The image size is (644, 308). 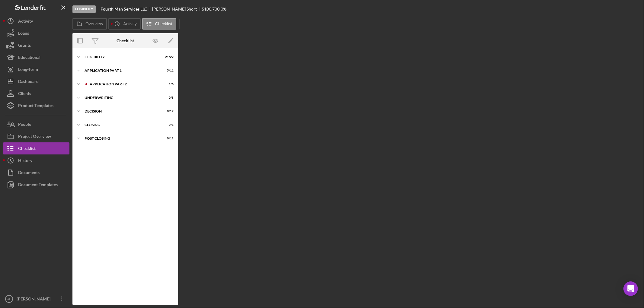 What do you see at coordinates (36, 173) in the screenshot?
I see `button: Documents` at bounding box center [36, 173].